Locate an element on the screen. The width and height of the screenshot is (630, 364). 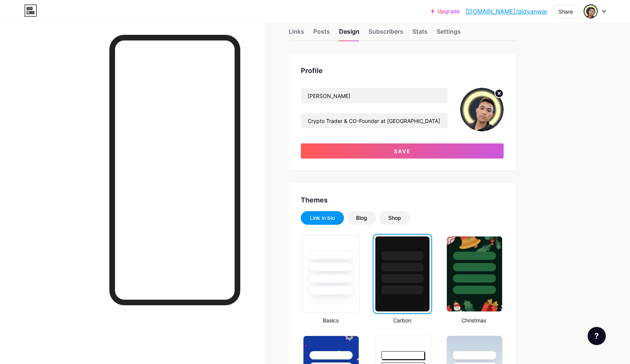
span: Save is located at coordinates (402, 151).